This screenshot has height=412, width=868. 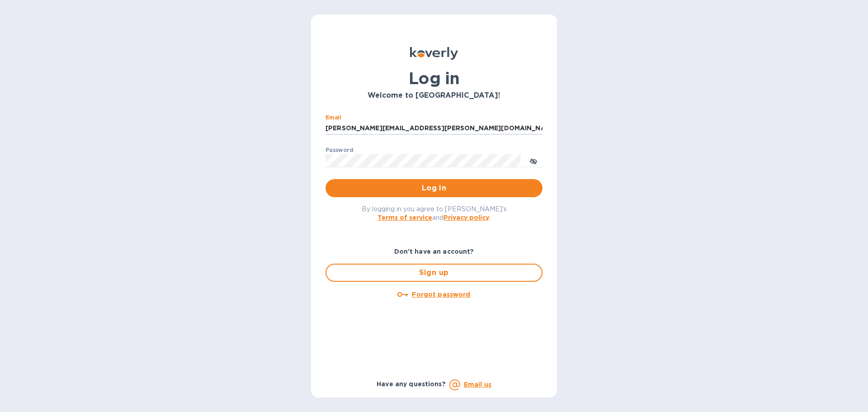 What do you see at coordinates (477, 384) in the screenshot?
I see `a: Email us` at bounding box center [477, 384].